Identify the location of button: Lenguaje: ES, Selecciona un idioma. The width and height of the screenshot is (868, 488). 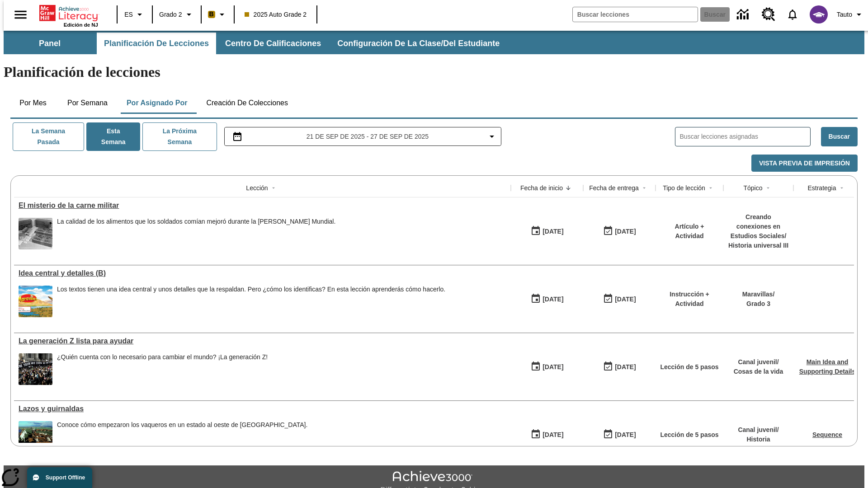
(135, 14).